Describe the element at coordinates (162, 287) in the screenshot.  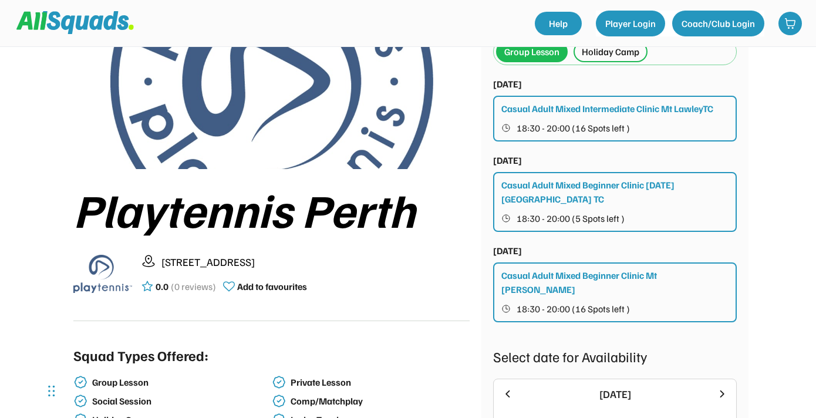
I see `div: 0.0` at that location.